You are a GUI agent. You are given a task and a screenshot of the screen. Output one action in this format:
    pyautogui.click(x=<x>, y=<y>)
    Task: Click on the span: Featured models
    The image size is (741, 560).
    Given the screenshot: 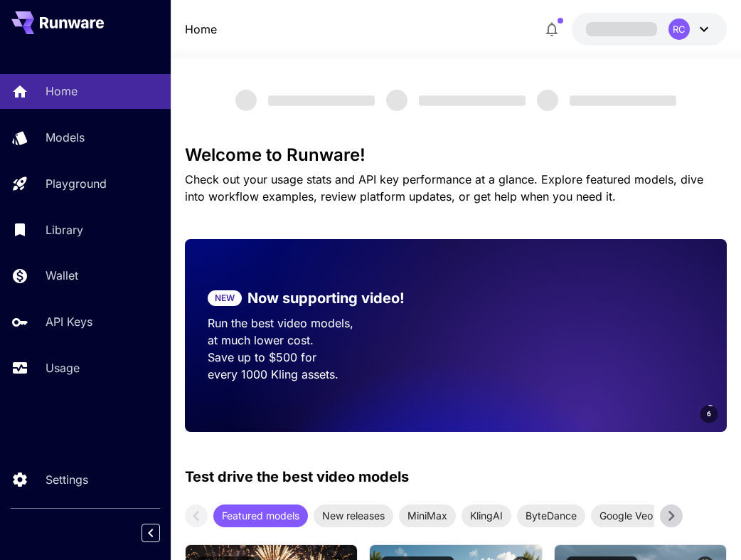 What is the action you would take?
    pyautogui.click(x=260, y=515)
    